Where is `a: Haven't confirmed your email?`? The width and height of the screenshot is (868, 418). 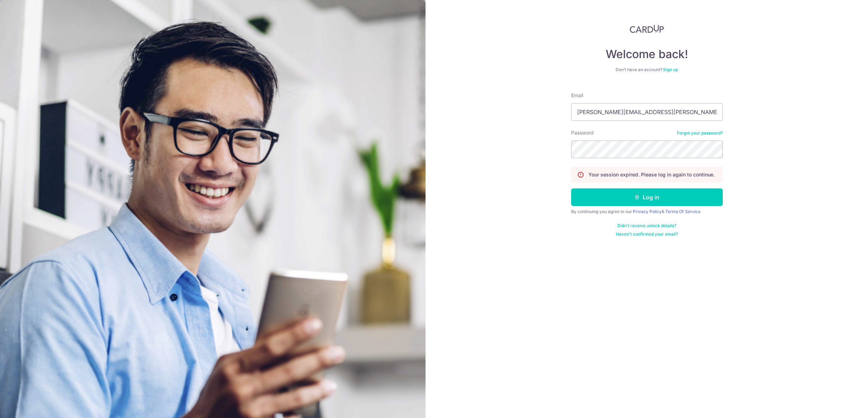
a: Haven't confirmed your email? is located at coordinates (647, 234).